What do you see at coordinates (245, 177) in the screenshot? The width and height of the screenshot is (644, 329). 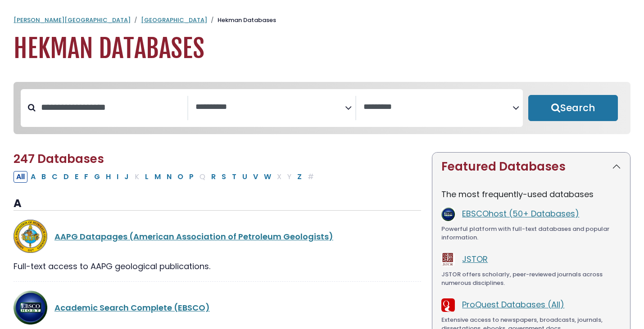 I see `button: Filter Results U` at bounding box center [245, 177].